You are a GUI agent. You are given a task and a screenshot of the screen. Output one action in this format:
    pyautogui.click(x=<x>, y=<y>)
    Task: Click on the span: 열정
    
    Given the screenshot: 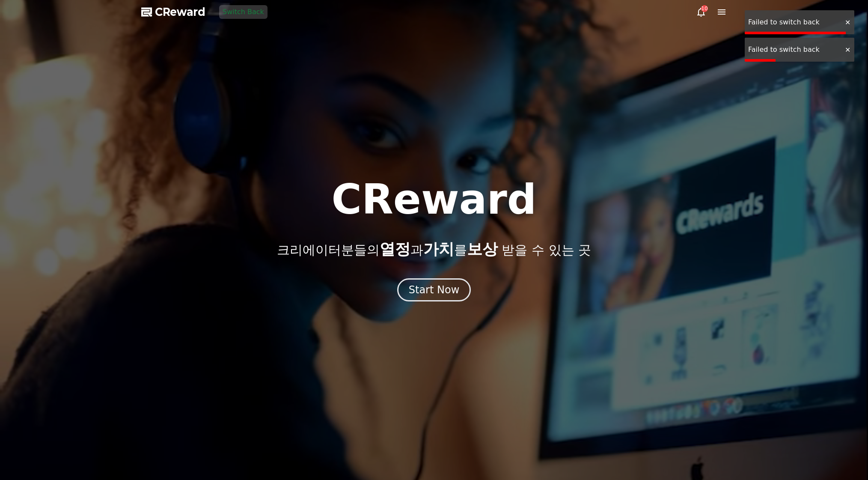 What is the action you would take?
    pyautogui.click(x=395, y=249)
    